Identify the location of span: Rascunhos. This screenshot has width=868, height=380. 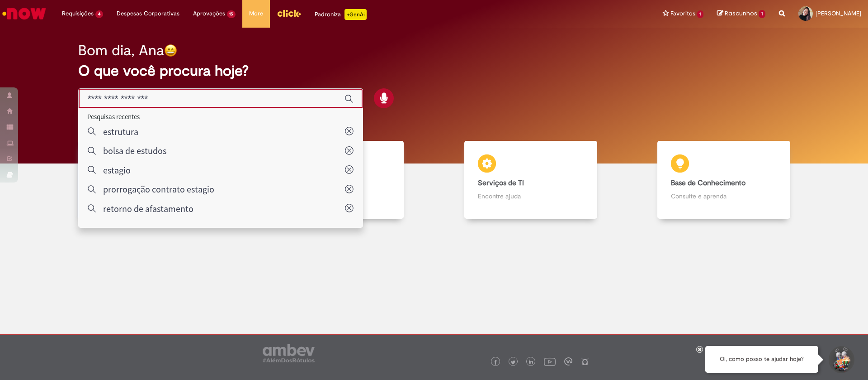
(741, 13).